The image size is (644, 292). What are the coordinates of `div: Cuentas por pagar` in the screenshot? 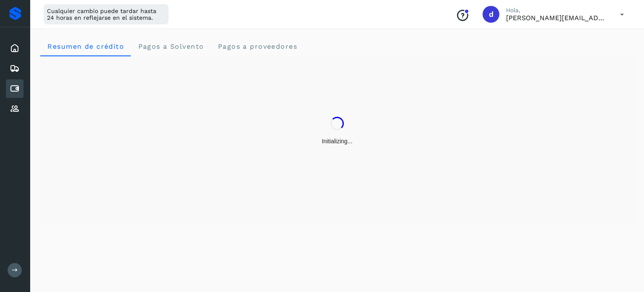 It's located at (15, 89).